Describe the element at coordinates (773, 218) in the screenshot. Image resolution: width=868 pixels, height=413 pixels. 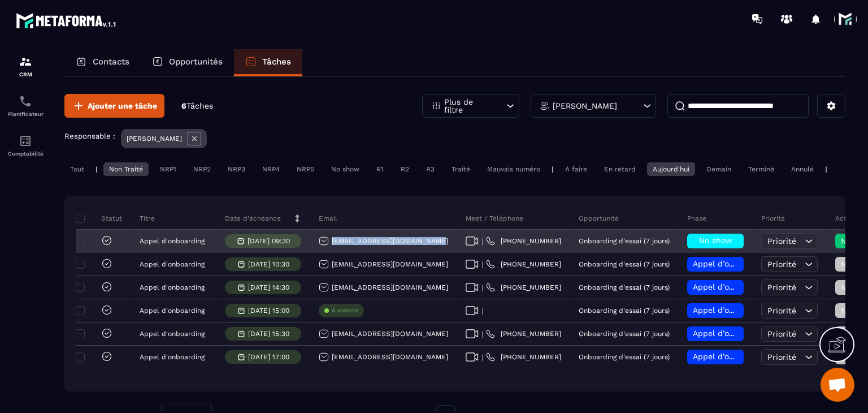
I see `p: Priorité` at that location.